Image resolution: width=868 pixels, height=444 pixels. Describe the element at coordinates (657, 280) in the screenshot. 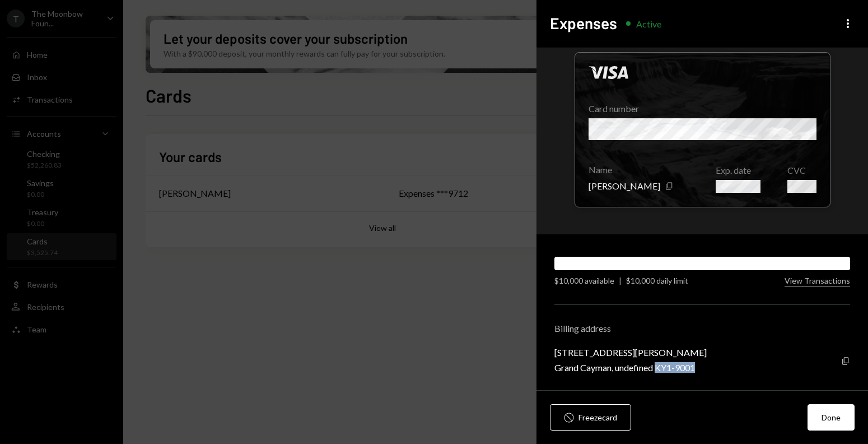

I see `div: $10,000 daily limit` at that location.